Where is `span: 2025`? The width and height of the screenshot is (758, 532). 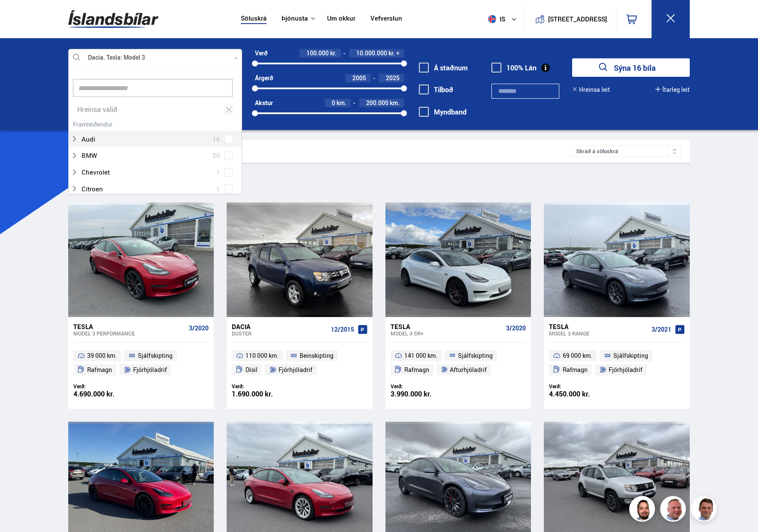 span: 2025 is located at coordinates (393, 77).